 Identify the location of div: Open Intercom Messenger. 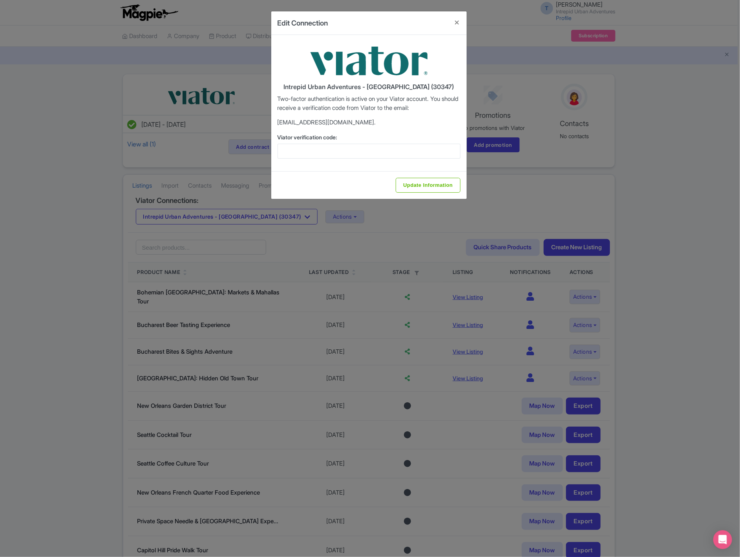
(723, 540).